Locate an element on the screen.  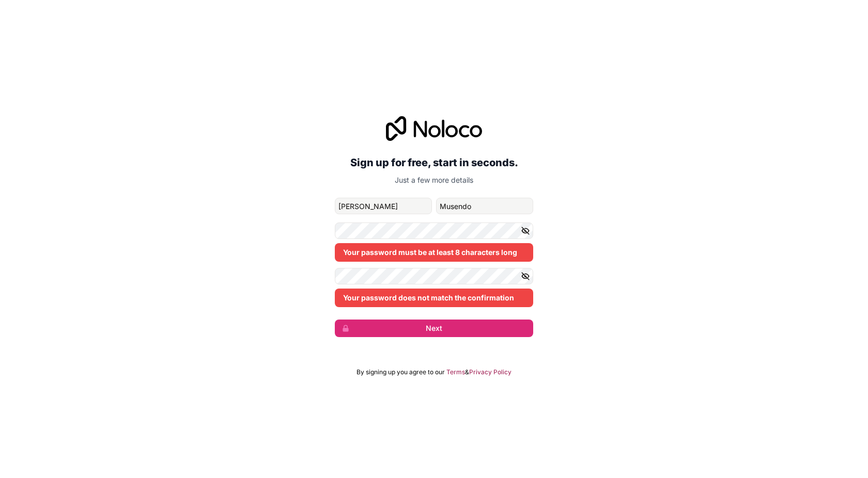
h2: Sign up for free, start in seconds. is located at coordinates (434, 162).